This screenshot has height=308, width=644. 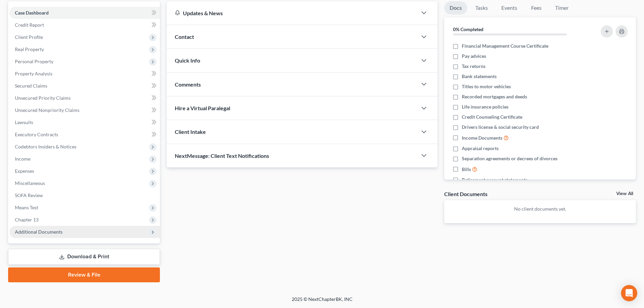 I want to click on span: Chapter 13, so click(x=27, y=219).